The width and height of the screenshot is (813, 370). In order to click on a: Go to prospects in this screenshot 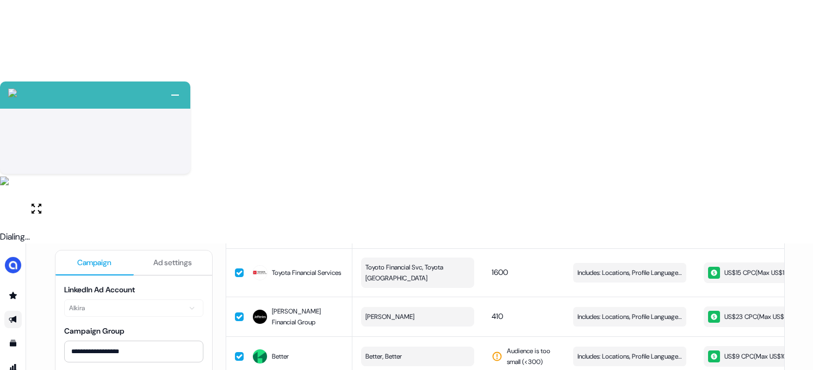, I will do `click(13, 296)`.